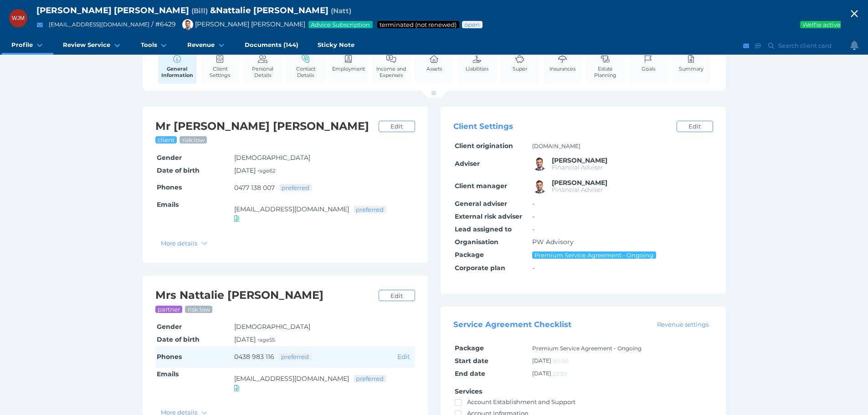 This screenshot has width=868, height=415. Describe the element at coordinates (512, 325) in the screenshot. I see `span: Service Agreement Checklist` at that location.